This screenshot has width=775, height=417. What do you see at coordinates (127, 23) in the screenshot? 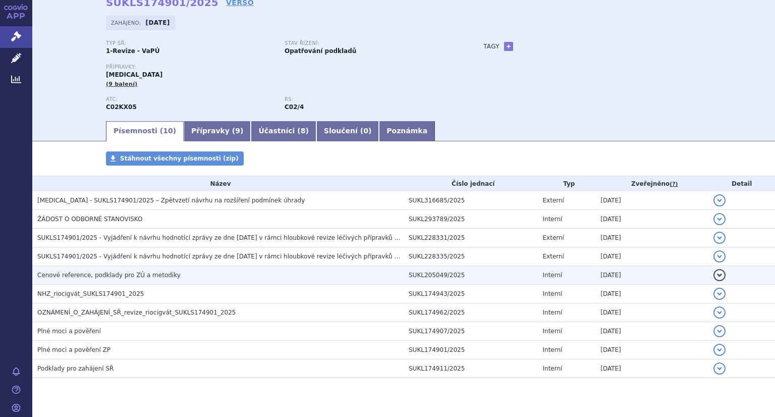
I see `span: Zahájeno:` at bounding box center [127, 23].